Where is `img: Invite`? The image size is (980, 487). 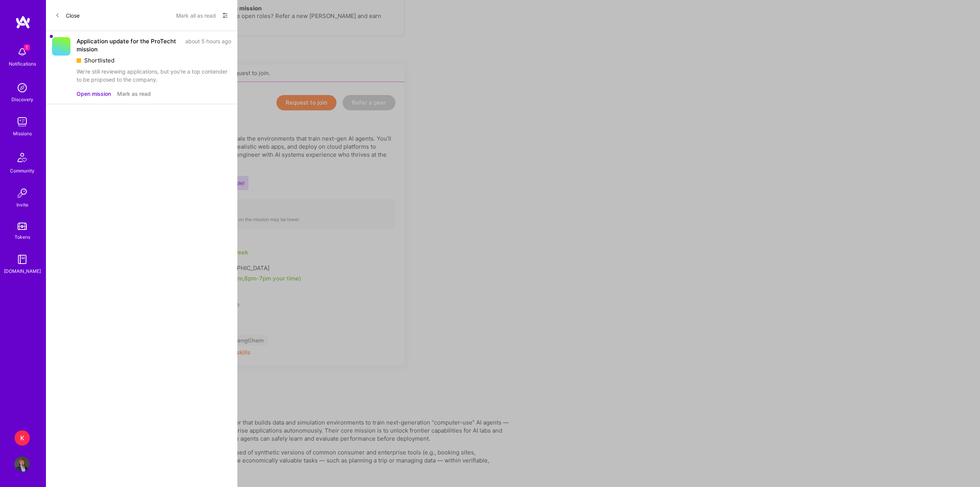 img: Invite is located at coordinates (22, 193).